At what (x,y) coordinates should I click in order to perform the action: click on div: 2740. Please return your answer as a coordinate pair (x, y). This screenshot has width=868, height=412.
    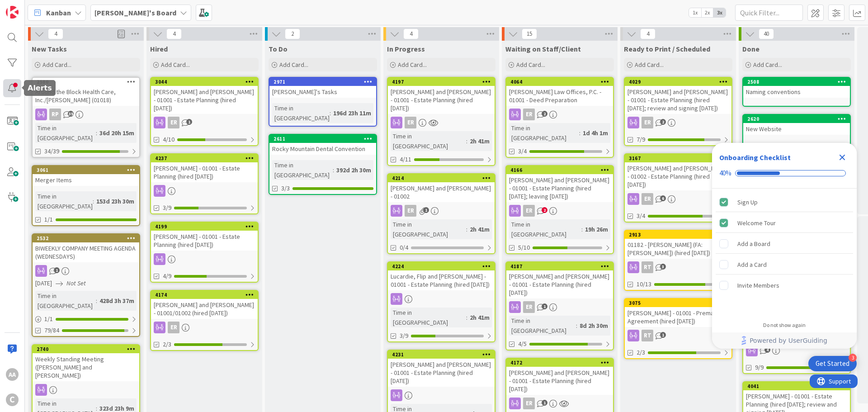
    Looking at the image, I should click on (86, 349).